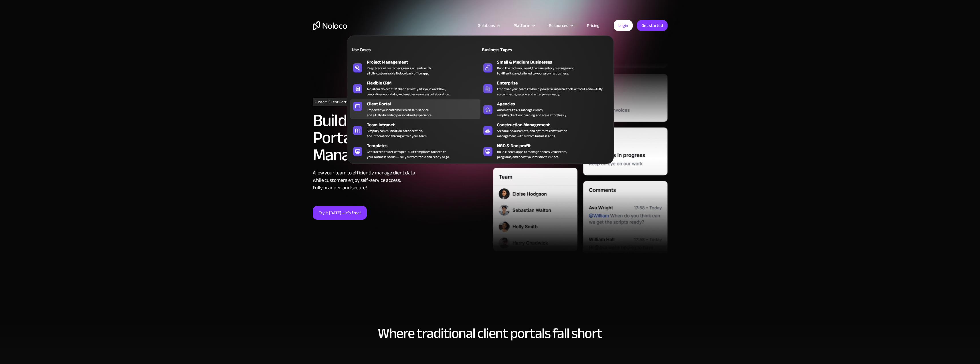 The image size is (980, 364). What do you see at coordinates (400, 138) in the screenshot?
I see `h2: Build a Custom Client Portal for Seamless Client Management` at bounding box center [400, 138].